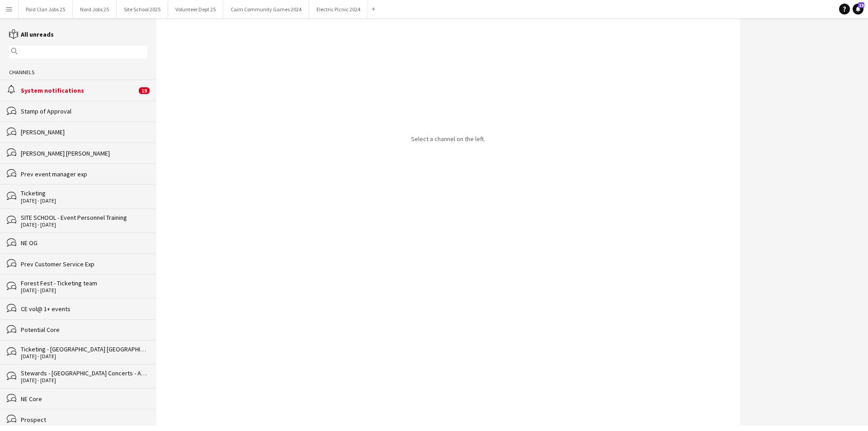 This screenshot has height=431, width=868. I want to click on div: SITE SCHOOL - Event Personnel Training, so click(84, 217).